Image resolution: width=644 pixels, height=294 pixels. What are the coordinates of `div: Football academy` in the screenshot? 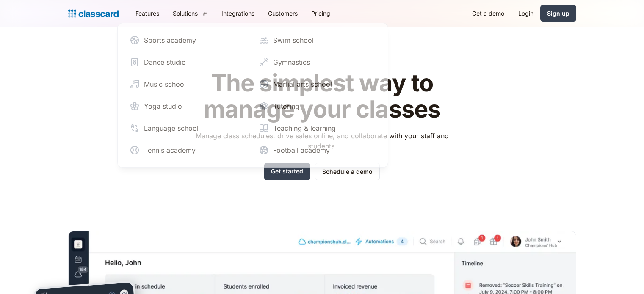 It's located at (302, 150).